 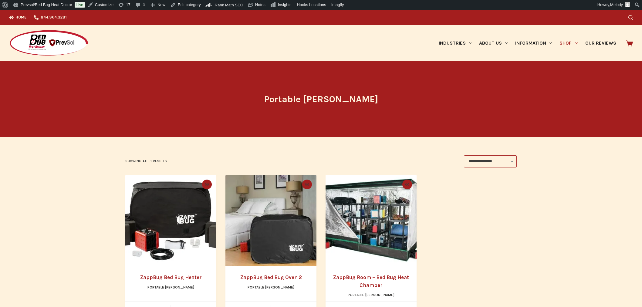 What do you see at coordinates (568, 43) in the screenshot?
I see `a: Shop` at bounding box center [568, 43].